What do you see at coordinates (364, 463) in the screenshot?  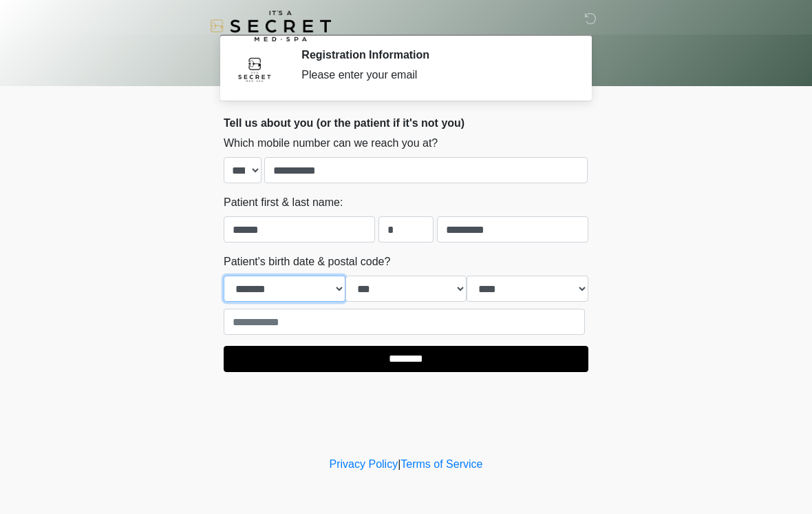 I see `a: Privacy Policy` at bounding box center [364, 463].